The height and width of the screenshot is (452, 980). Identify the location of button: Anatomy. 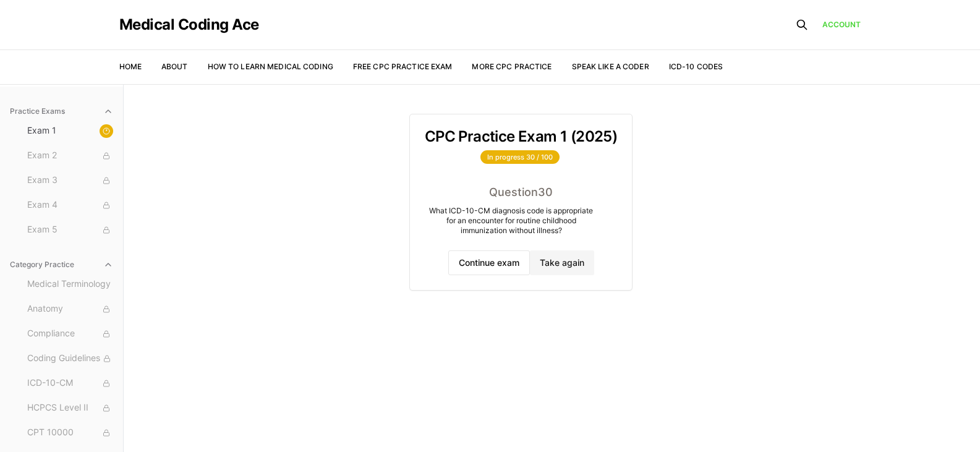
(70, 309).